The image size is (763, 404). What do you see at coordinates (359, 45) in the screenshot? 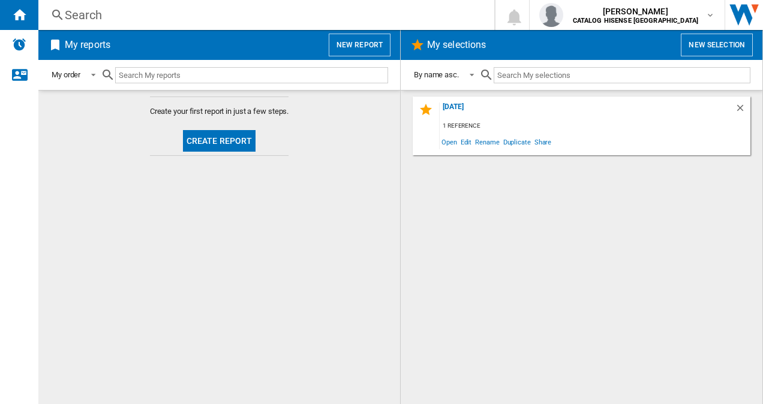
I see `button: New report` at bounding box center [359, 45].